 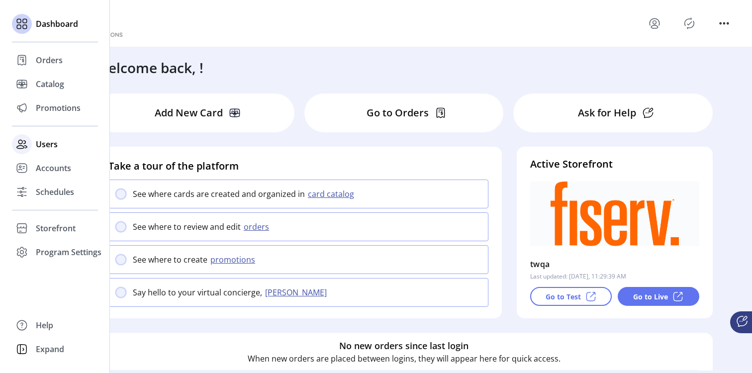 What do you see at coordinates (258, 227) in the screenshot?
I see `button: orders` at bounding box center [258, 227].